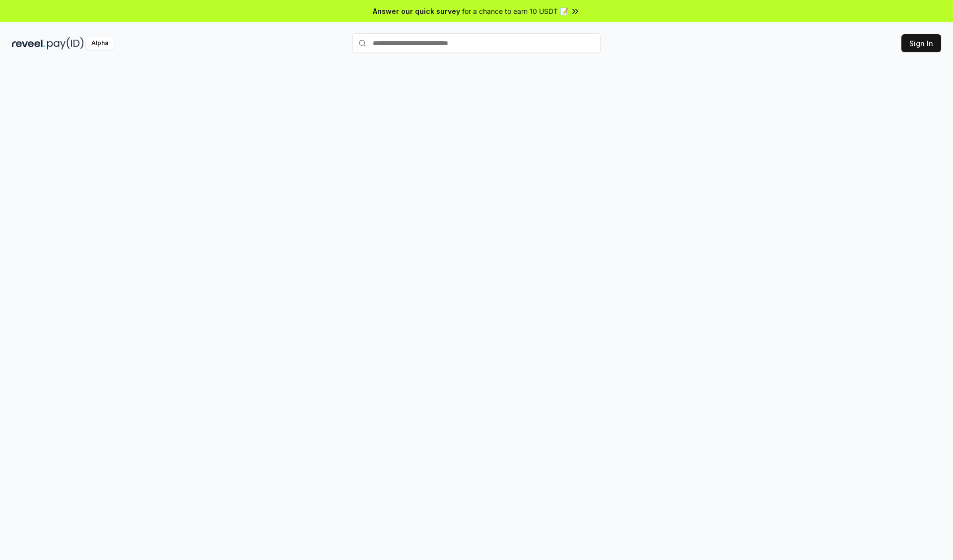 The height and width of the screenshot is (560, 953). What do you see at coordinates (516, 11) in the screenshot?
I see `span: for a chance to earn 10 USDT 📝` at bounding box center [516, 11].